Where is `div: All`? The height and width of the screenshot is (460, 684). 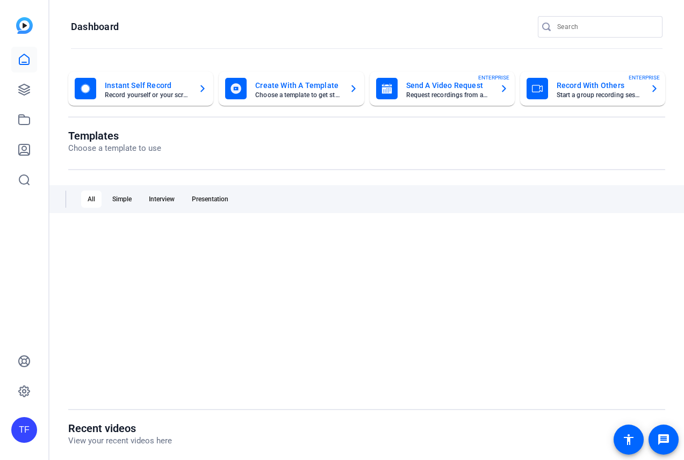
div: All is located at coordinates (91, 199).